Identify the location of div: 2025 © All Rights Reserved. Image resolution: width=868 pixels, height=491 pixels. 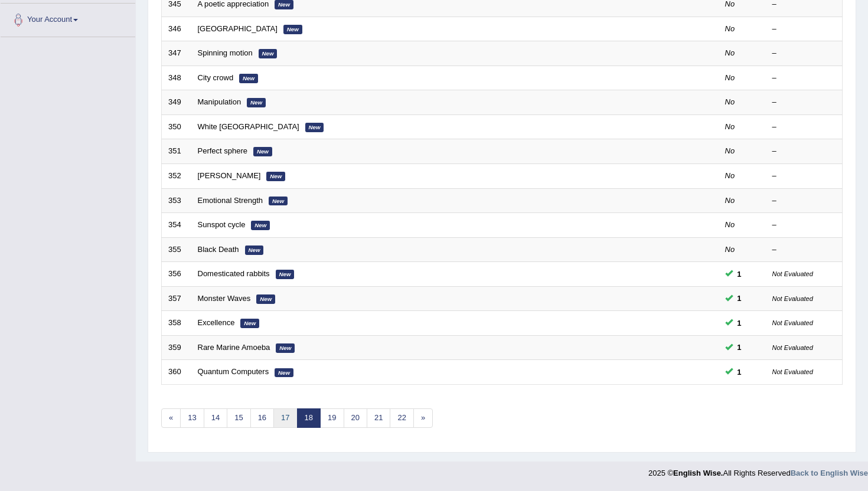
(758, 470).